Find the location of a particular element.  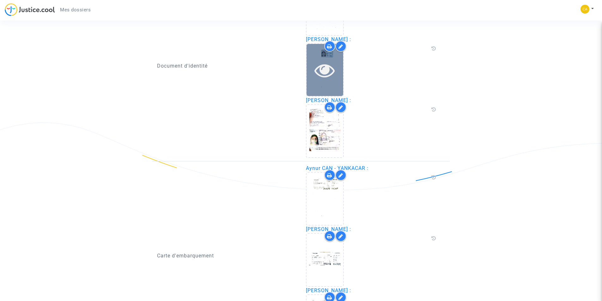

p: Carte d'embarquement is located at coordinates (227, 256).